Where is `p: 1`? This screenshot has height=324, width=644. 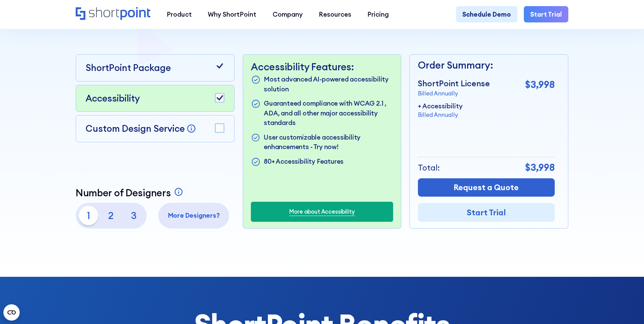
p: 1 is located at coordinates (88, 215).